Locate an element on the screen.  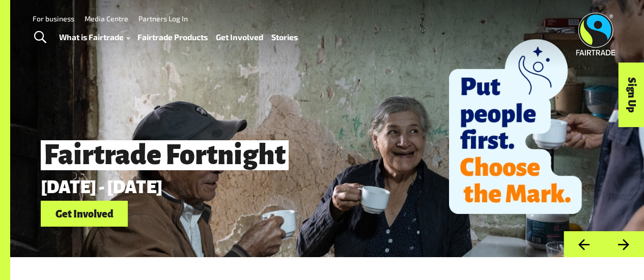
a: Fairtrade Products is located at coordinates (173, 37).